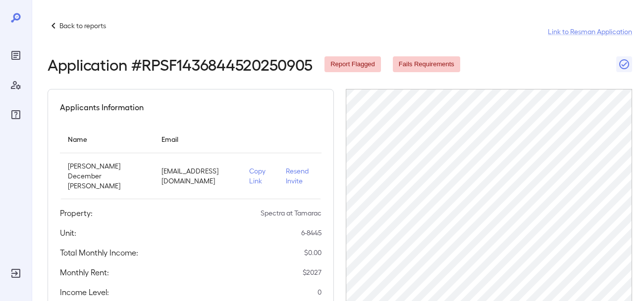 This screenshot has height=301, width=644. I want to click on p: Spectra at Tamarac, so click(291, 213).